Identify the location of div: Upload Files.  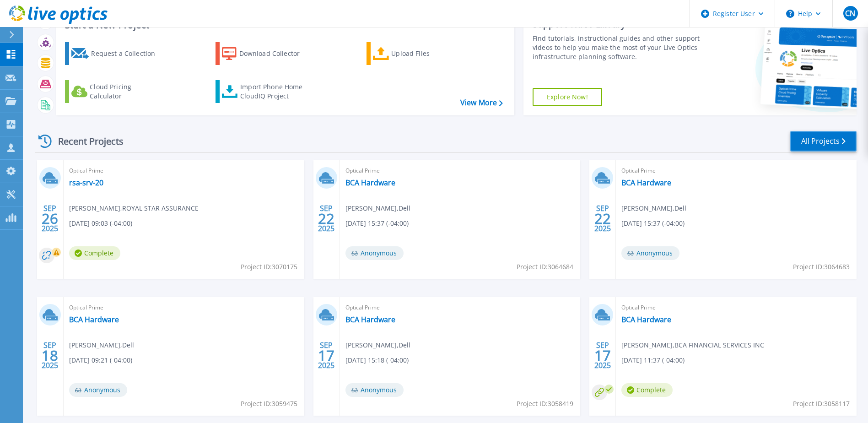
(428, 54).